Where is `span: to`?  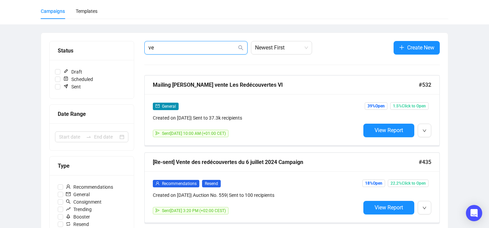 span: to is located at coordinates (89, 137).